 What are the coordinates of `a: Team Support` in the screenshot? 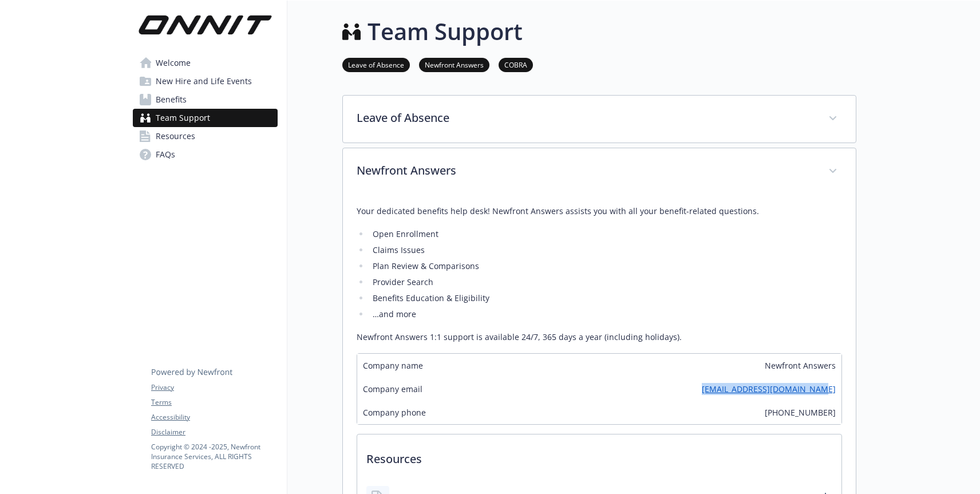 It's located at (205, 118).